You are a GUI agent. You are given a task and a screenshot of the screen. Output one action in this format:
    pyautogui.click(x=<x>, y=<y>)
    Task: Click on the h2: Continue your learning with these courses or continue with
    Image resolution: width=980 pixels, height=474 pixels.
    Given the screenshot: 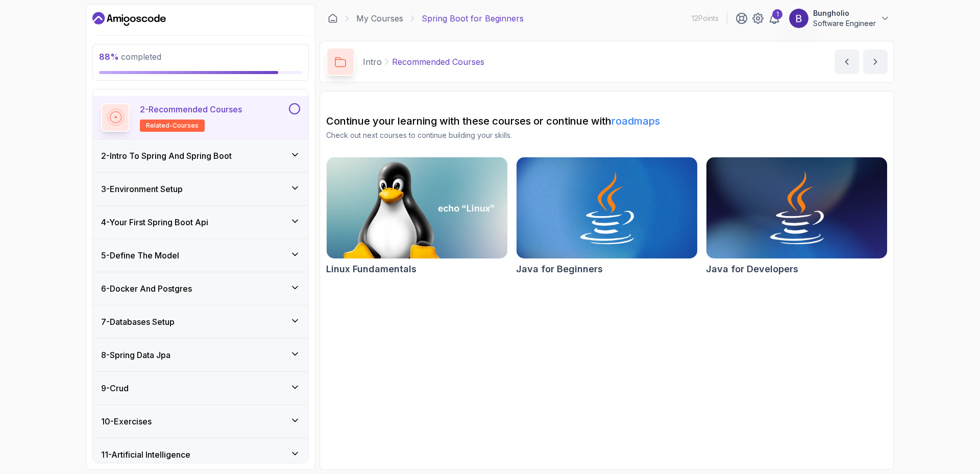 What is the action you would take?
    pyautogui.click(x=607, y=121)
    